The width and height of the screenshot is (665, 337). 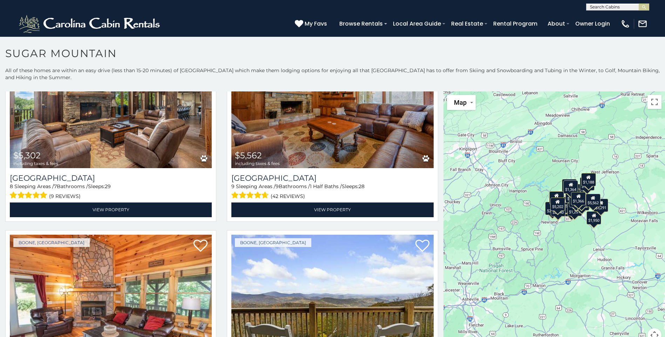 I want to click on span: $5,302, so click(x=27, y=155).